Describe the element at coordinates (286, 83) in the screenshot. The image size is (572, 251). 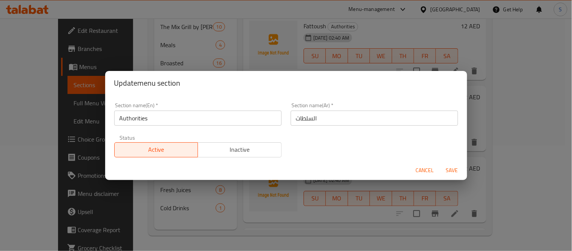
I see `h2: Update menu section` at that location.